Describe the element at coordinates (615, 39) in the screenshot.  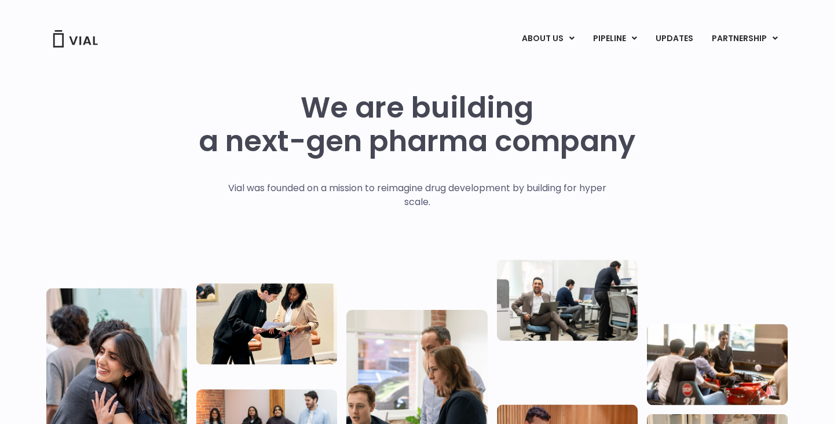
I see `a: PIPELINEMenu Toggle` at that location.